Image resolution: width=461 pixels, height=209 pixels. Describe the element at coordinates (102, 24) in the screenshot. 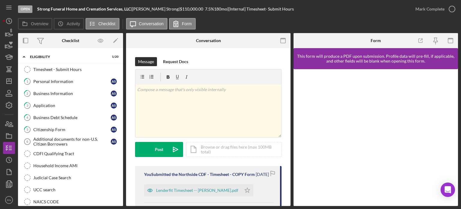

I see `button: Checklist` at that location.